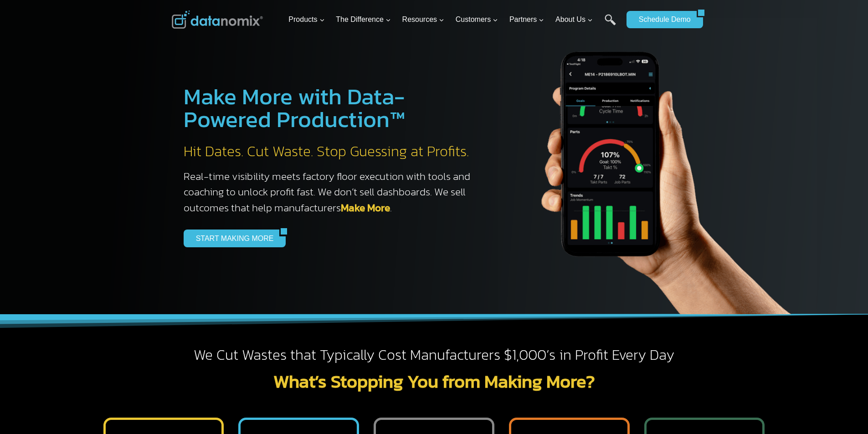 The width and height of the screenshot is (868, 434). Describe the element at coordinates (217, 20) in the screenshot. I see `img: Datanomix` at that location.